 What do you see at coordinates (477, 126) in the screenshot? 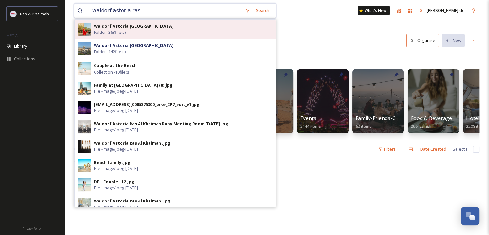
I see `span: 2208 items` at bounding box center [477, 126].